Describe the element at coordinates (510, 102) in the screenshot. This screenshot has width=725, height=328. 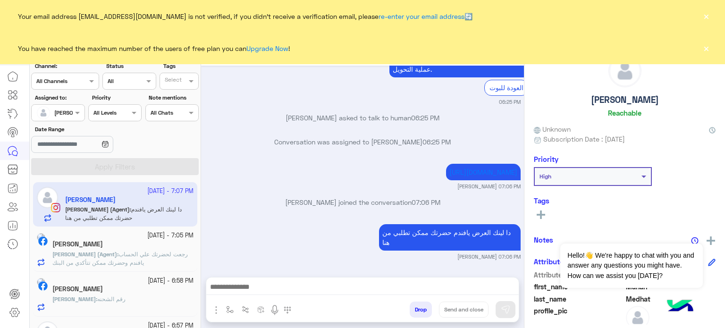
I see `small: 06:25 PM` at that location.